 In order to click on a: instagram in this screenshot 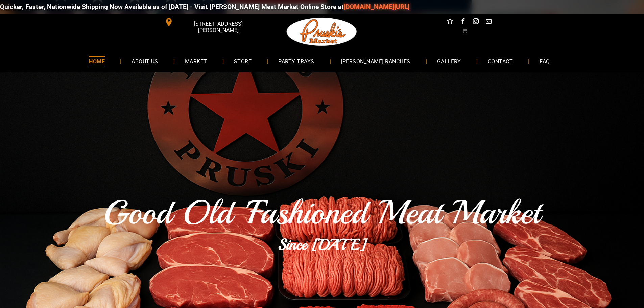, I will do `click(476, 22)`.